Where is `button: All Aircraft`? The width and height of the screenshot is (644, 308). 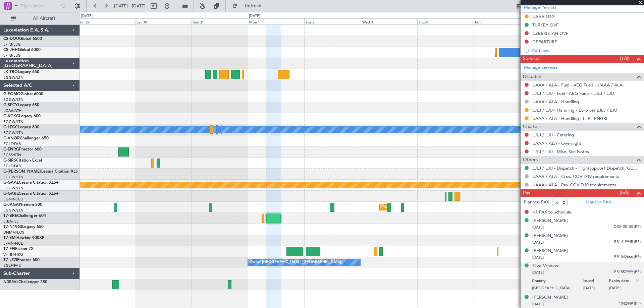 button: All Aircraft is located at coordinates (40, 18).